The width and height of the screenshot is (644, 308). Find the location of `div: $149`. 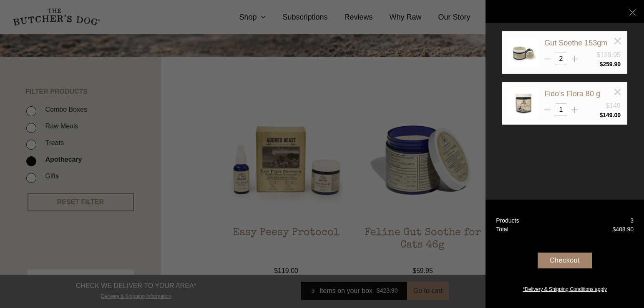

div: $149 is located at coordinates (613, 106).